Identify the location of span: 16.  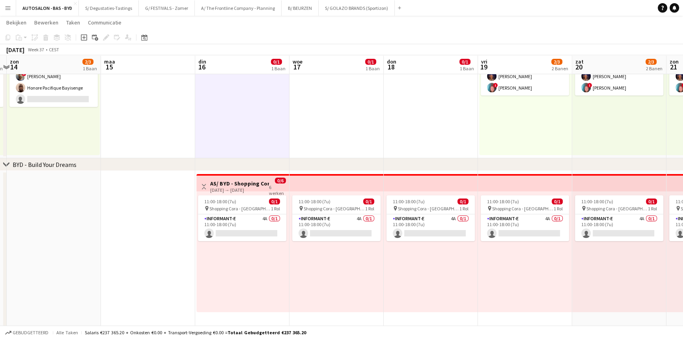
(201, 67).